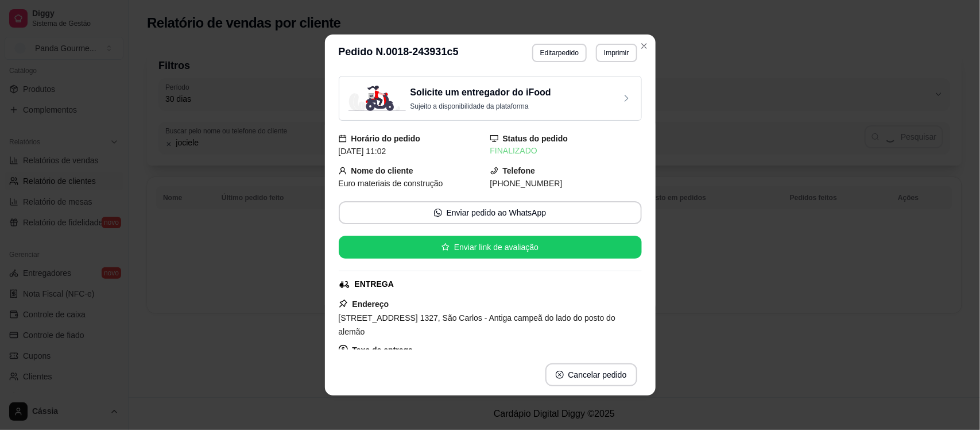 The image size is (980, 430). Describe the element at coordinates (343, 138) in the screenshot. I see `span: calendar` at that location.